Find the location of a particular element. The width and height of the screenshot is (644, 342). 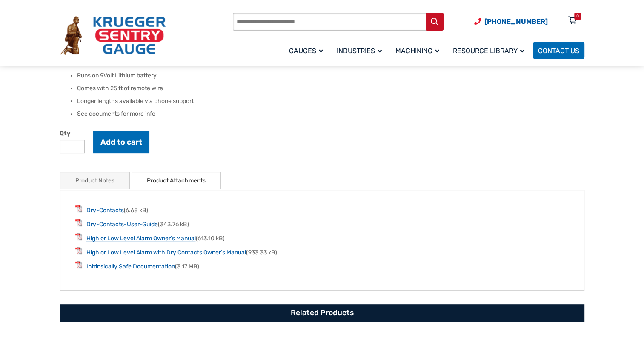

li: (6.68 kB) is located at coordinates (322, 210).